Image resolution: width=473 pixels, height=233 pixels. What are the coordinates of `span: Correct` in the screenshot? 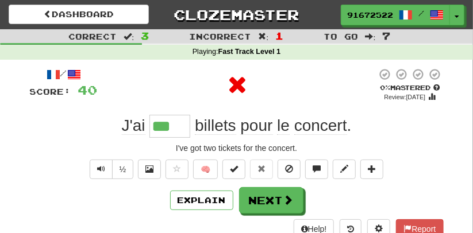 It's located at (93, 36).